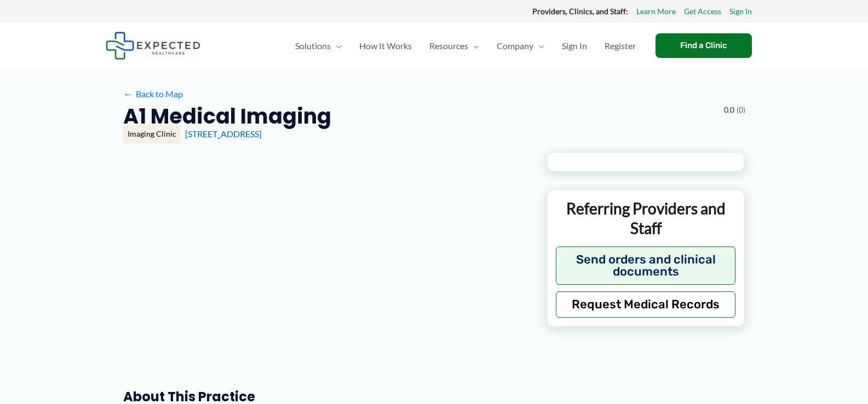  I want to click on a: Find a Clinic, so click(704, 46).